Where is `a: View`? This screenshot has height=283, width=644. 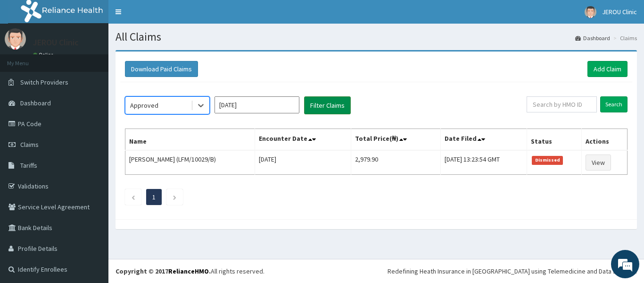 a: View is located at coordinates (598, 162).